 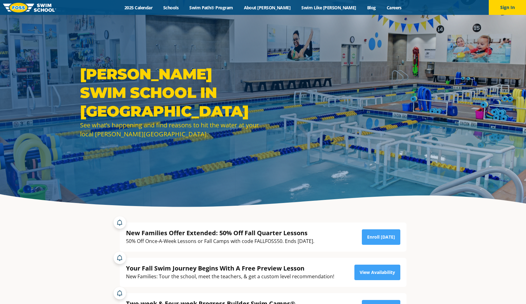 What do you see at coordinates (230, 268) in the screenshot?
I see `div: Your Fall Swim Journey Begins With A Free Preview Lesson` at bounding box center [230, 268].